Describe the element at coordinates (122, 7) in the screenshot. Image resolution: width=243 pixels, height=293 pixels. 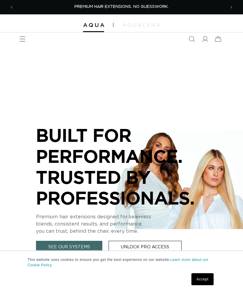
I see `span: PREMIUM HAIR EXTENSIONS. NO GUESSWORK.` at that location.